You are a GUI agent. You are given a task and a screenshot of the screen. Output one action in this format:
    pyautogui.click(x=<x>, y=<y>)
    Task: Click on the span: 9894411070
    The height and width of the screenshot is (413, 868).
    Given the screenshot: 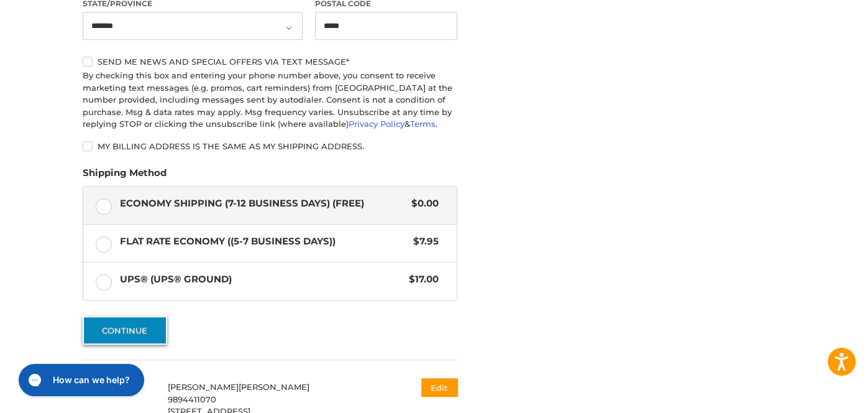 What is the action you would take?
    pyautogui.click(x=192, y=400)
    